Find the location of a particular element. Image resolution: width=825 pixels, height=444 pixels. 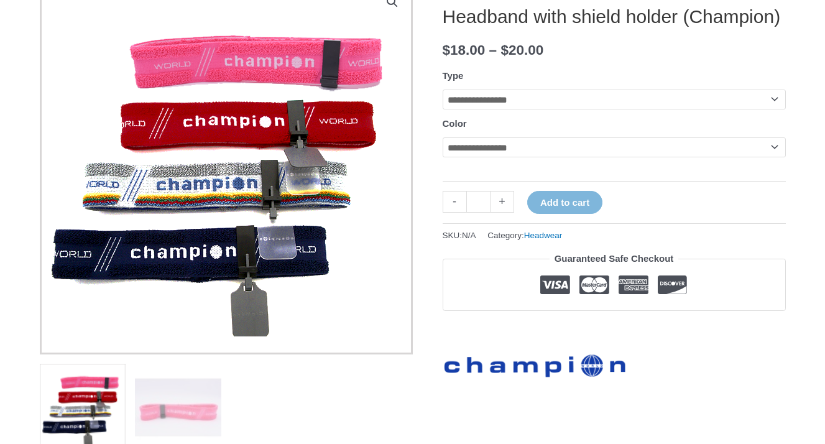

button: Add to cart is located at coordinates (564, 202).